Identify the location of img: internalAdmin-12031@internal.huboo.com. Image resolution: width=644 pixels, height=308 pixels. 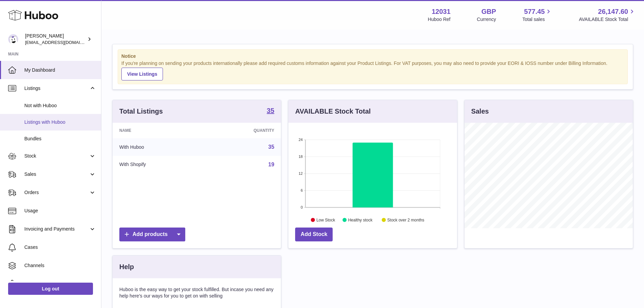
(13, 39).